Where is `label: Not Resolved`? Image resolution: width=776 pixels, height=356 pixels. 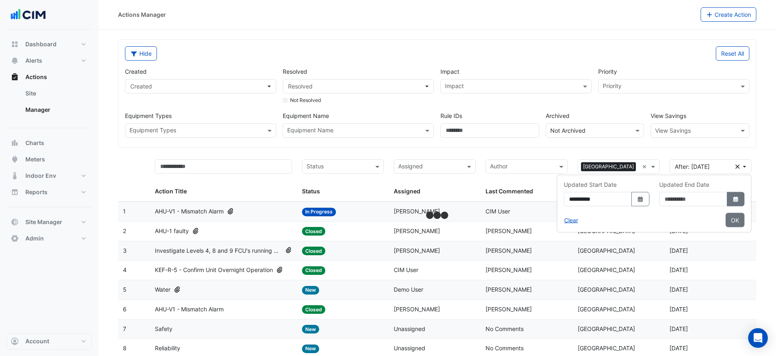 label: Not Resolved is located at coordinates (306, 100).